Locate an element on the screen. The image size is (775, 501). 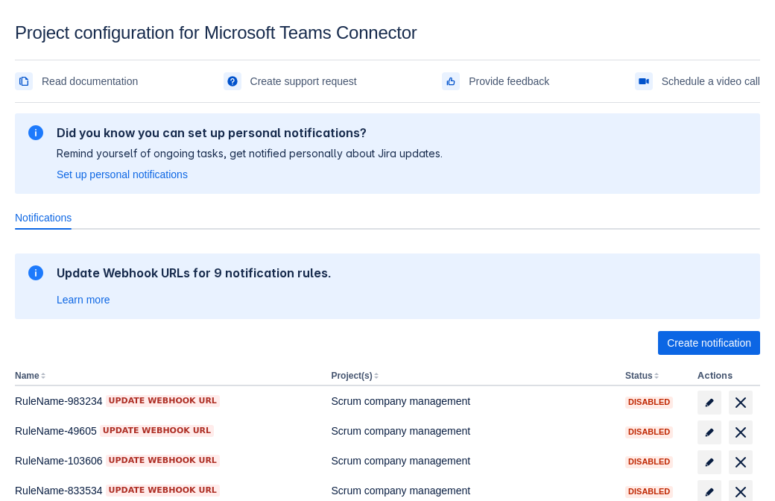
h2: Update Webhook URLs for 9 notification rules. is located at coordinates (194, 273).